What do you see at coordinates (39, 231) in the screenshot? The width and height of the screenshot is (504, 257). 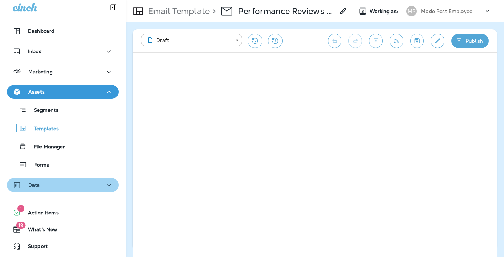 I see `span: What's New` at bounding box center [39, 231].